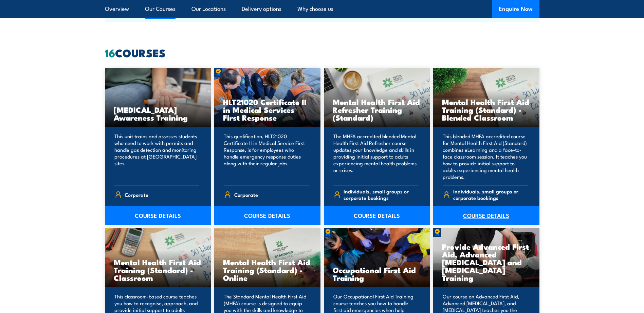 The image size is (644, 313). I want to click on h3: Occupational First Aid Training, so click(377, 274).